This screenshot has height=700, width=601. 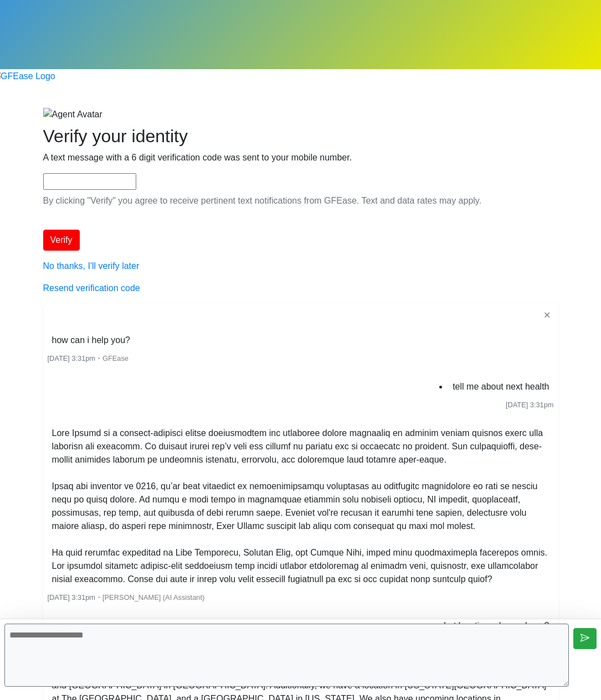 What do you see at coordinates (91, 266) in the screenshot?
I see `a: No thanks, I'll verify later` at bounding box center [91, 266].